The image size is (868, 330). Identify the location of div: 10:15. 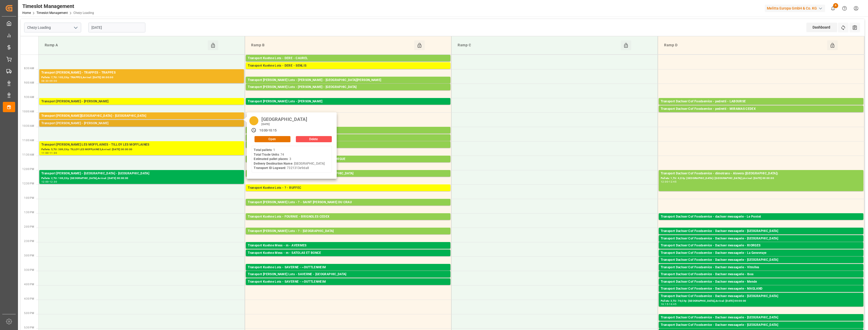
(273, 131).